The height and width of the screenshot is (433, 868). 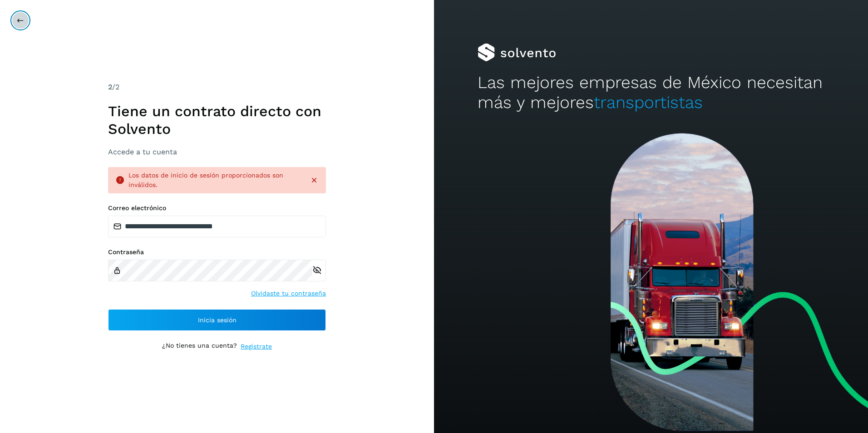 I want to click on p: ¿No tienes una cuenta?, so click(x=199, y=346).